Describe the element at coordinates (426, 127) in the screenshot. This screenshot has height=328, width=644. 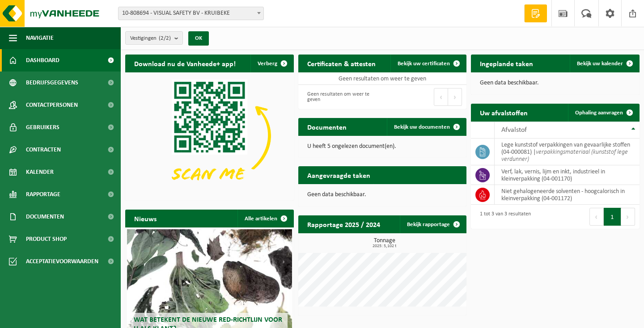
I see `a: Bekijk uw documenten` at that location.